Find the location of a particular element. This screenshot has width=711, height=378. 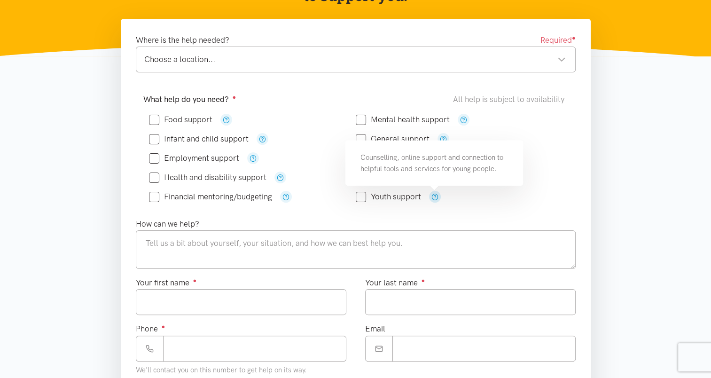

label: Youth support is located at coordinates (388, 196).